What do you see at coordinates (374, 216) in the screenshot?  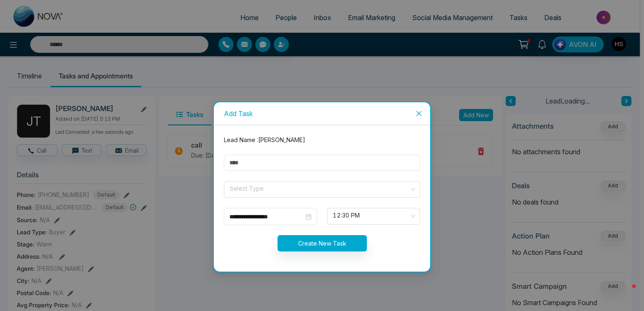 I see `span: 12:30 PM` at bounding box center [374, 216].